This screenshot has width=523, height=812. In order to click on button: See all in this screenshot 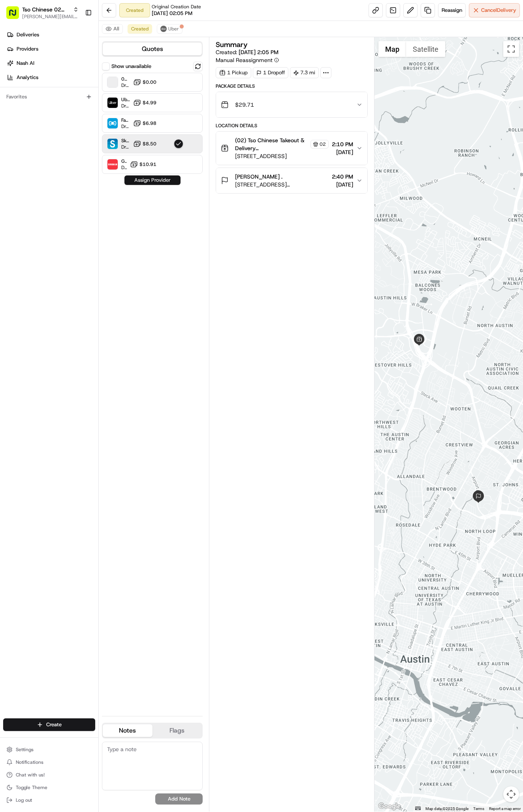, I will do `click(133, 106)`.